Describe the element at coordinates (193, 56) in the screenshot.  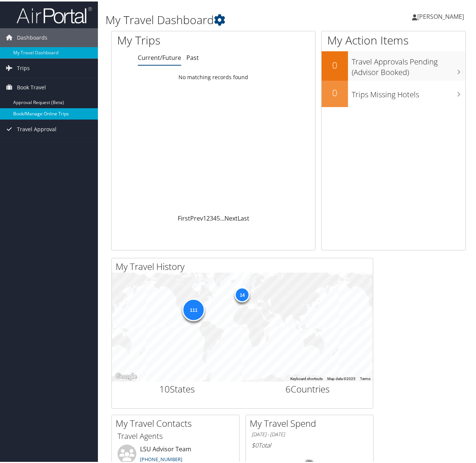
I see `a: Past` at that location.